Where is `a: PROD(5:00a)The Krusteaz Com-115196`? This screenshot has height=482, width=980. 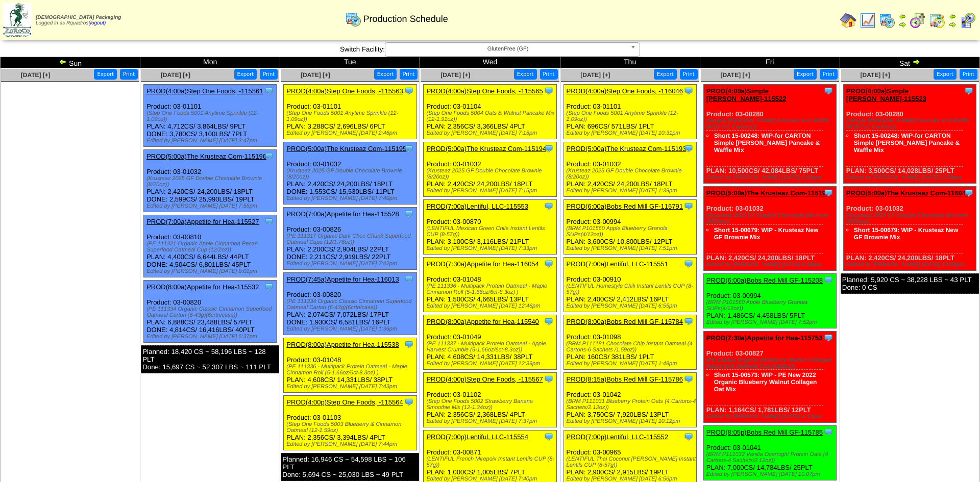 a: PROD(5:00a)The Krusteaz Com-115196 is located at coordinates (206, 156).